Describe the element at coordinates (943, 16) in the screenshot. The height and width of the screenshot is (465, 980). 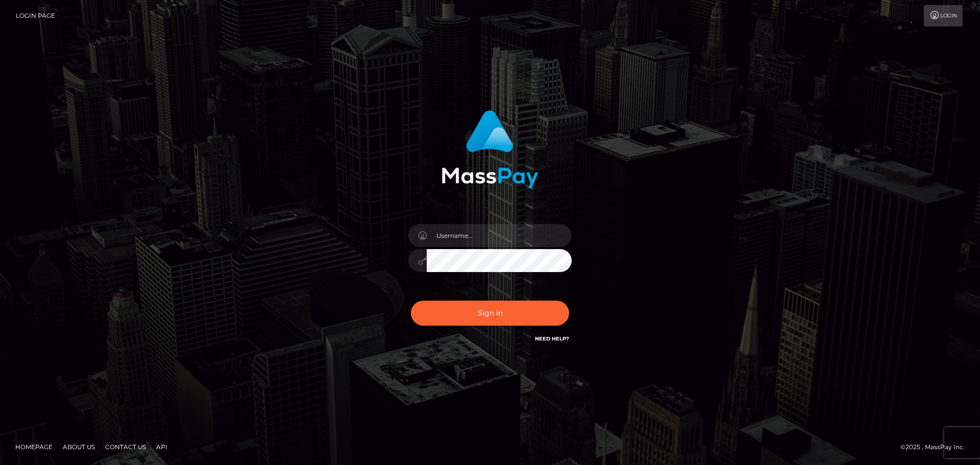
I see `a: Login` at that location.